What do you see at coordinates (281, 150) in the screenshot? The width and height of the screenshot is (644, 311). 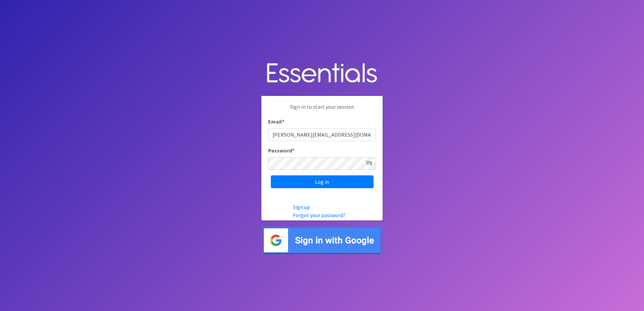 I see `label: Password` at bounding box center [281, 150].